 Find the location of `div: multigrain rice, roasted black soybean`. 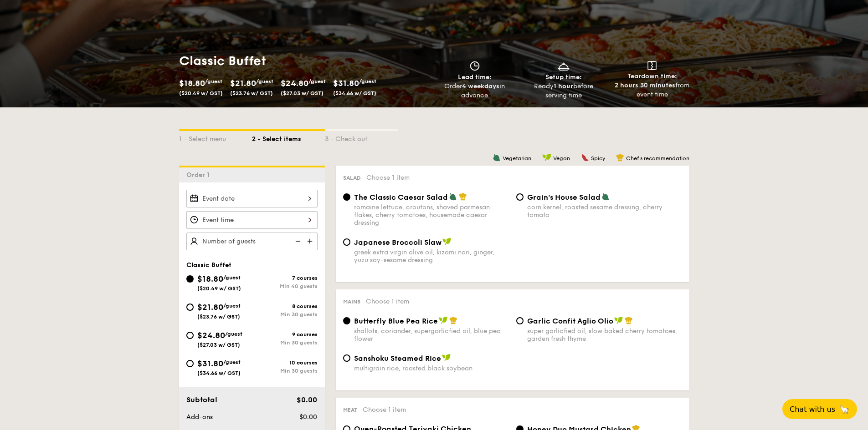

div: multigrain rice, roasted black soybean is located at coordinates (431, 368).